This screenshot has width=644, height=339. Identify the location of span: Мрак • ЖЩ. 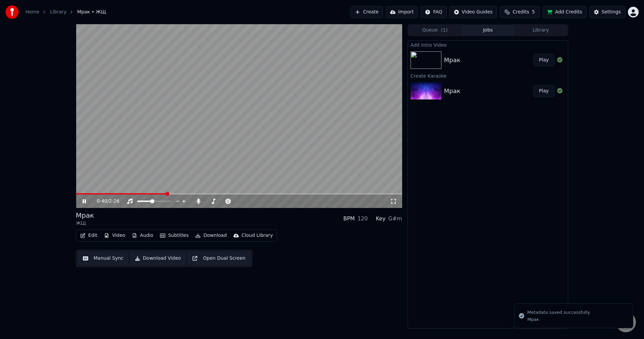
(92, 12).